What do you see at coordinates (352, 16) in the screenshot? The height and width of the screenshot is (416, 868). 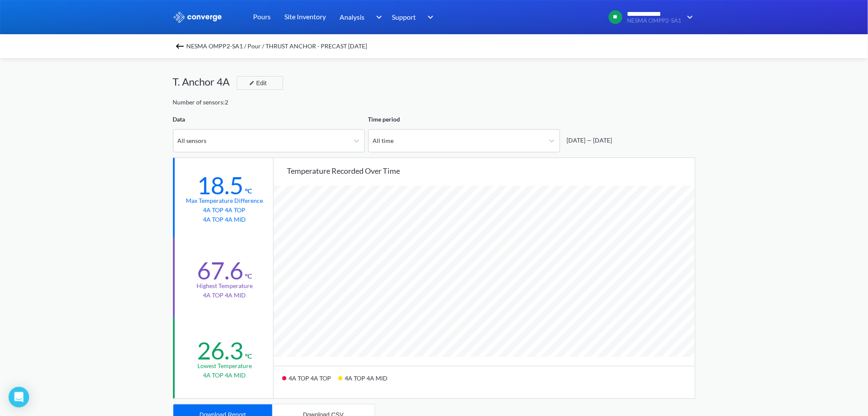 I see `span: Analysis` at bounding box center [352, 16].